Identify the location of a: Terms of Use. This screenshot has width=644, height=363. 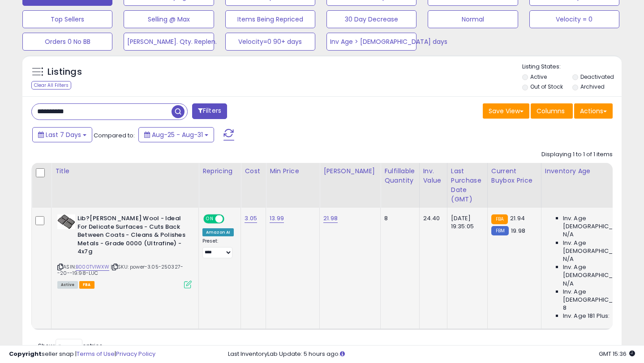
(96, 354).